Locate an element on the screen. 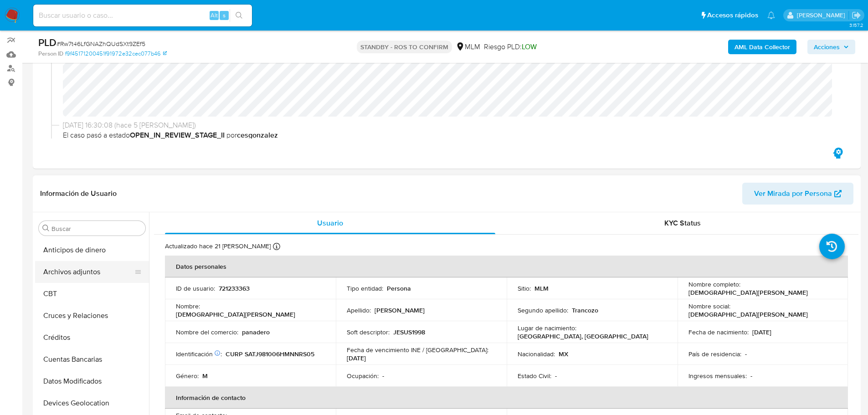 The height and width of the screenshot is (415, 868). h1: Información de Usuario is located at coordinates (79, 194).